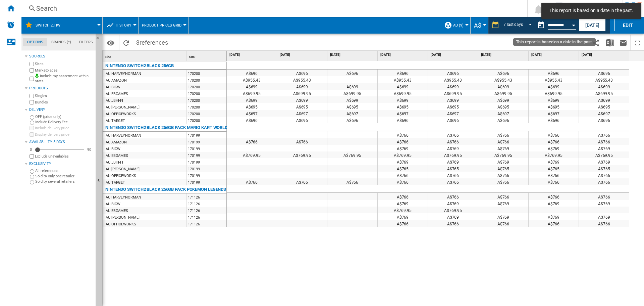  Describe the element at coordinates (574, 24) in the screenshot. I see `button: Open calendar` at that location.